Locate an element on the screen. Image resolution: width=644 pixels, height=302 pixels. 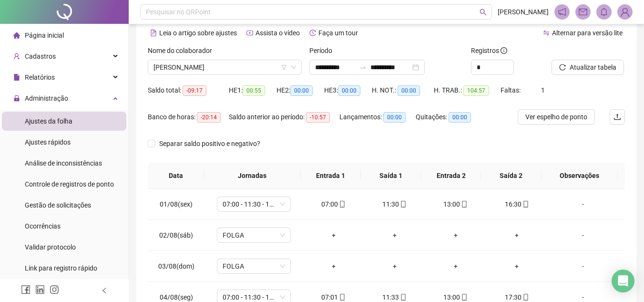
span: -20:14 is located at coordinates (209, 117).